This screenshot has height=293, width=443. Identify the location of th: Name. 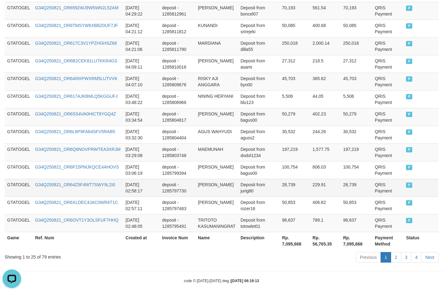
(216, 241).